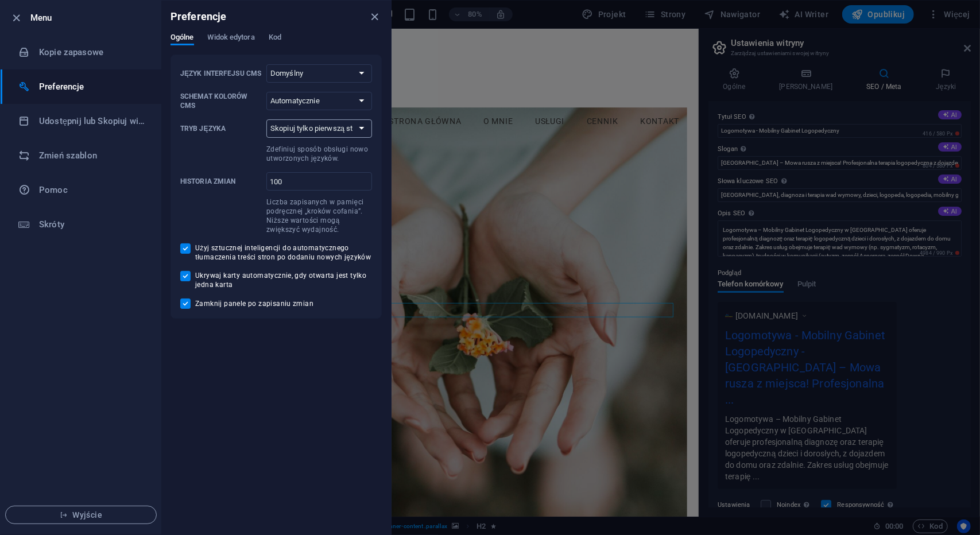  Describe the element at coordinates (319, 128) in the screenshot. I see `select: Tryb językaZdefiniuj sposób obsługi nowo utworzonych języków.` at that location.